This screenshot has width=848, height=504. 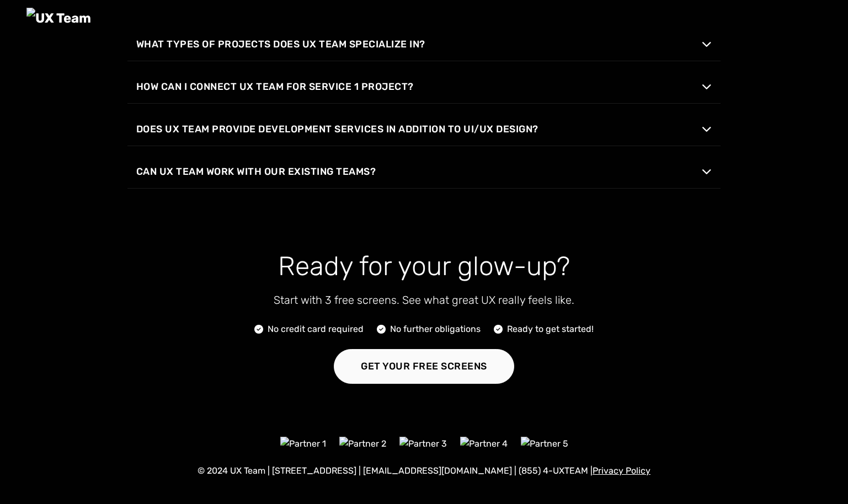 What do you see at coordinates (424, 172) in the screenshot?
I see `button: Can UX Team work with our existing teams?` at bounding box center [424, 172].